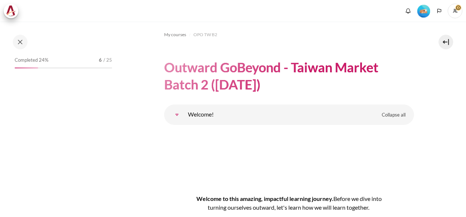  What do you see at coordinates (423, 11) in the screenshot?
I see `a: Level #2` at bounding box center [423, 11].